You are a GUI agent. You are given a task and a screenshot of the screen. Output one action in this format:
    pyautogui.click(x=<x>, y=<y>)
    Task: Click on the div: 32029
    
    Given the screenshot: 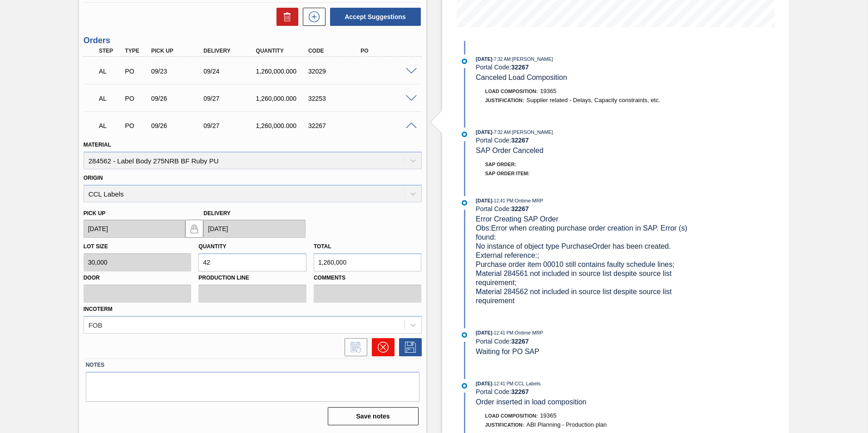 What is the action you would take?
    pyautogui.click(x=335, y=72)
    